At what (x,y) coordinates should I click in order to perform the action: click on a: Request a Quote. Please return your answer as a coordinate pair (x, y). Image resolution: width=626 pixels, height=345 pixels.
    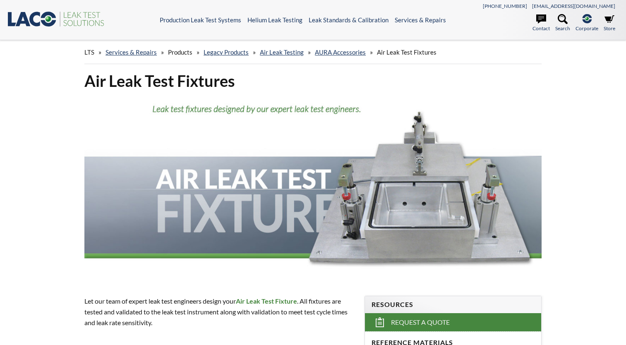
    Looking at the image, I should click on (453, 323).